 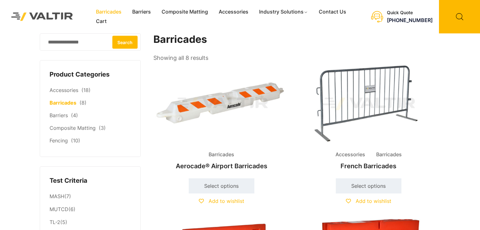 I want to click on a: BarricadesAerocade® Airport Barricades, so click(x=221, y=118).